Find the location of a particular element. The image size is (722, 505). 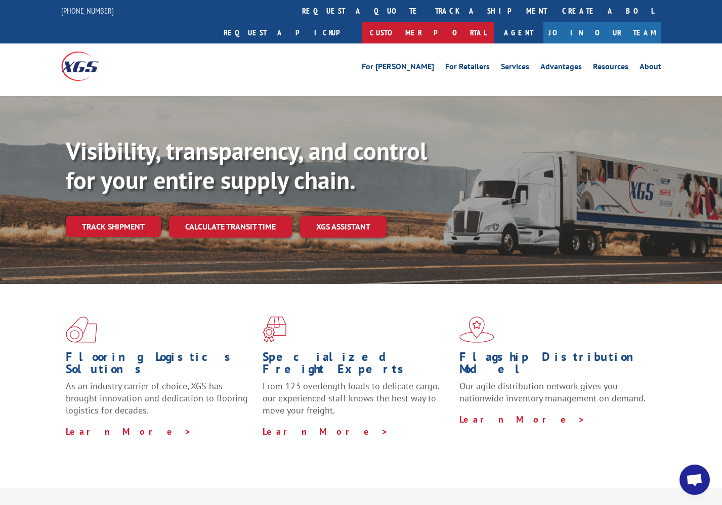

a: Customer Portal is located at coordinates (428, 32).